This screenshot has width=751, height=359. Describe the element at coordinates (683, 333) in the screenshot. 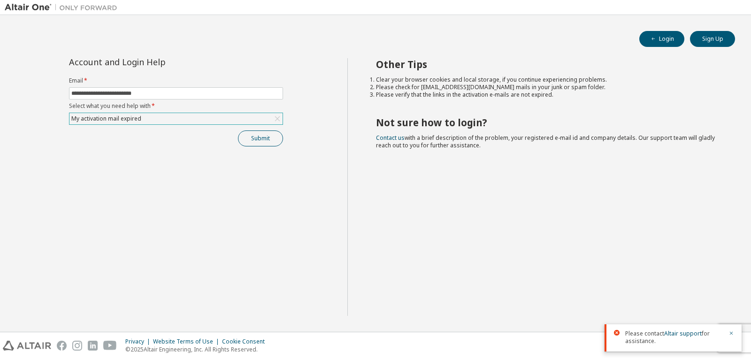

I see `a: Altair support` at that location.